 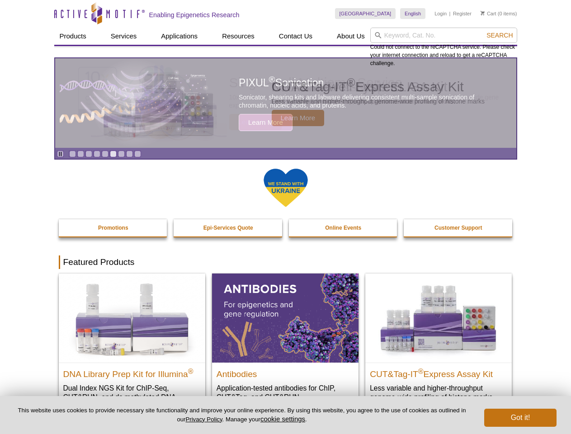 What do you see at coordinates (343, 228) in the screenshot?
I see `strong: Online Events` at bounding box center [343, 228].